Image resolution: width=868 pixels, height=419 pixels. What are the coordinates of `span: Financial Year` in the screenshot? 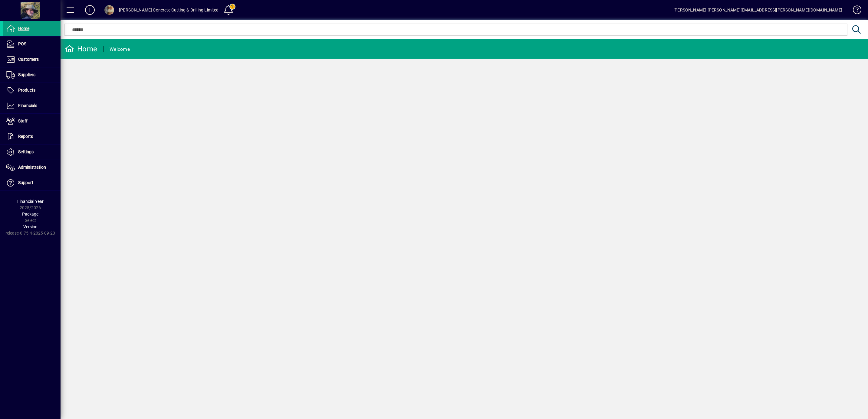 It's located at (30, 202).